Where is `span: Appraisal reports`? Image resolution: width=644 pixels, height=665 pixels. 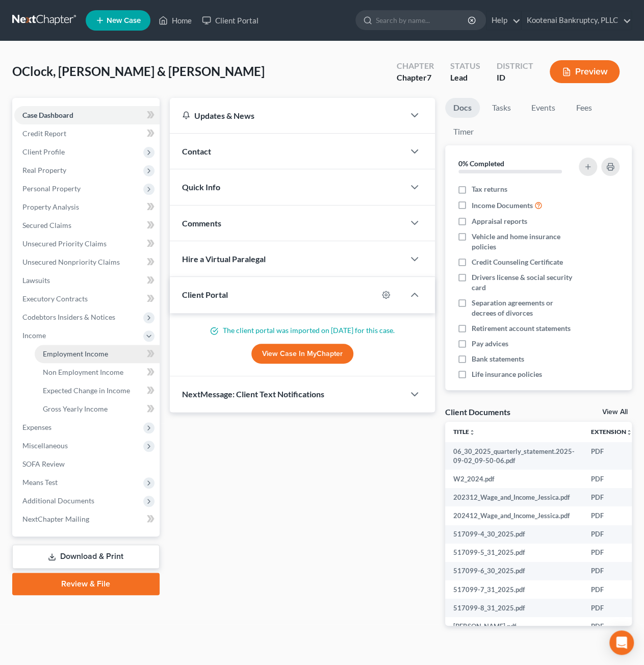 span: Appraisal reports is located at coordinates (499, 221).